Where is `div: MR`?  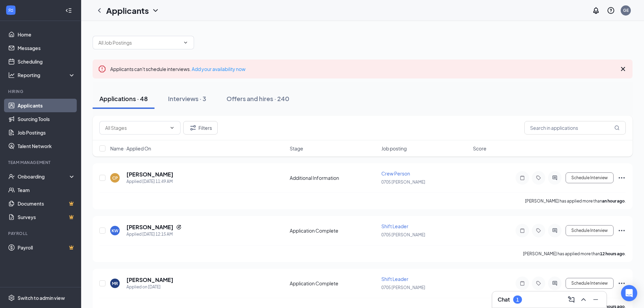 div: MR is located at coordinates (115, 283).